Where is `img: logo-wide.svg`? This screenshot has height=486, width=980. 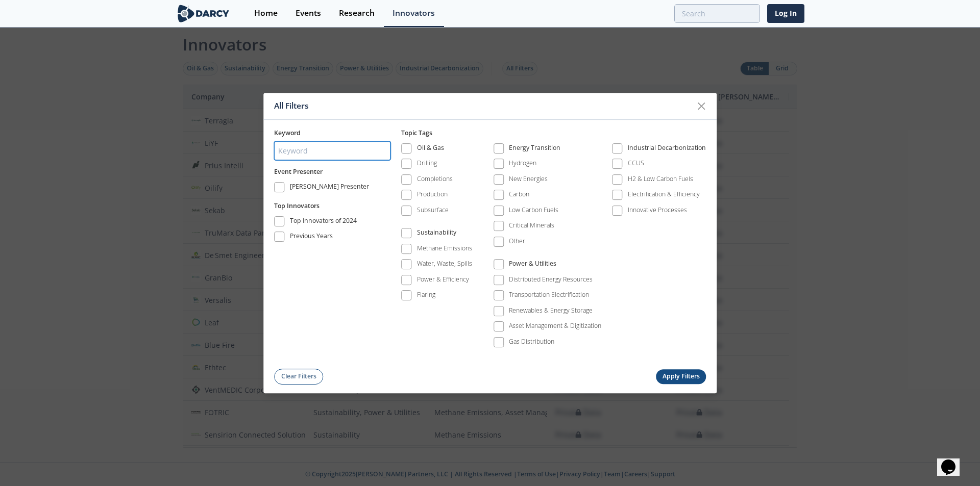
img: logo-wide.svg is located at coordinates (203, 14).